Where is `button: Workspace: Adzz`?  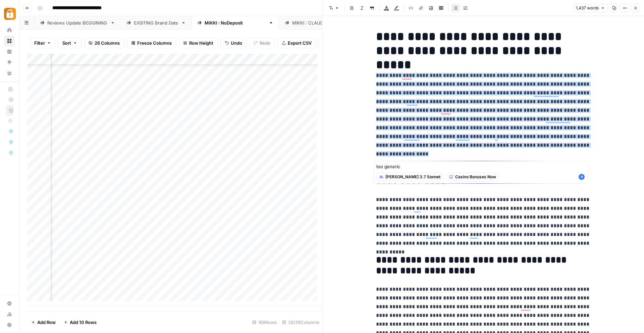 button: Workspace: Adzz is located at coordinates (10, 14).